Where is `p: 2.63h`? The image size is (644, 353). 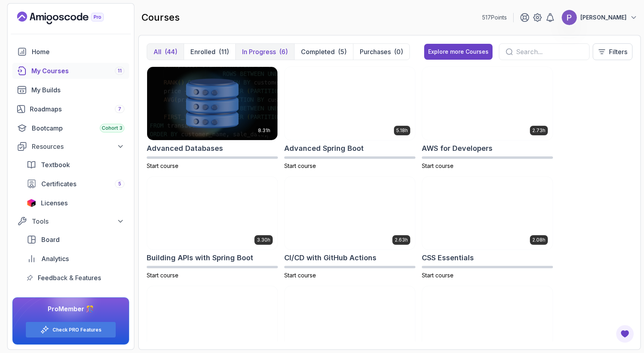 p: 2.63h is located at coordinates (401, 240).